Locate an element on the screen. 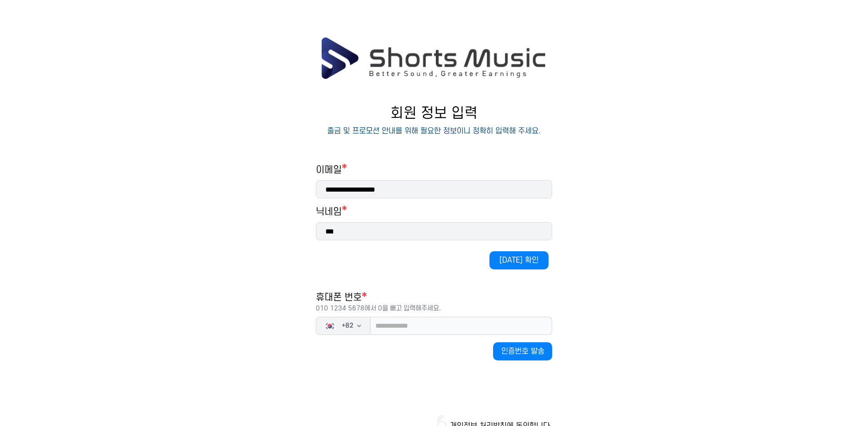 The width and height of the screenshot is (868, 426). p: 출금 및 프로모션 안내를 위해 필요한 정보이니 정확히 입력해 주세요. is located at coordinates (434, 131).